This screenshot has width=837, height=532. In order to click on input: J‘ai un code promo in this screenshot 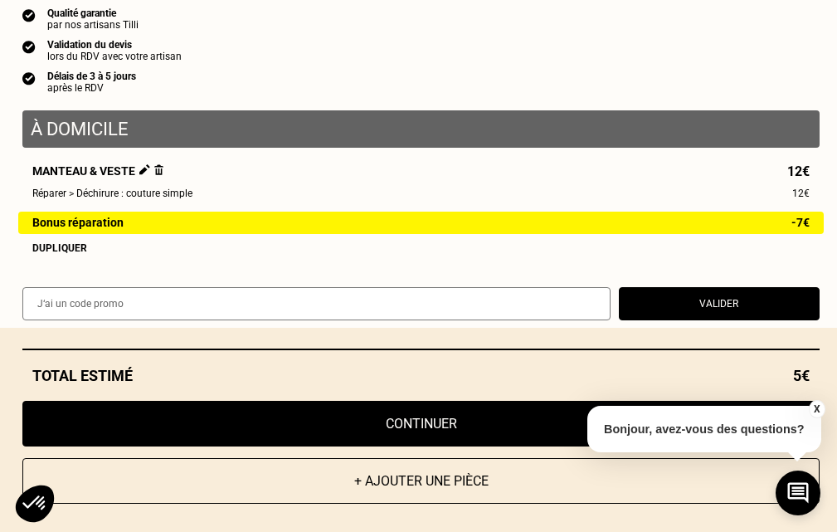, I will do `click(316, 304)`.